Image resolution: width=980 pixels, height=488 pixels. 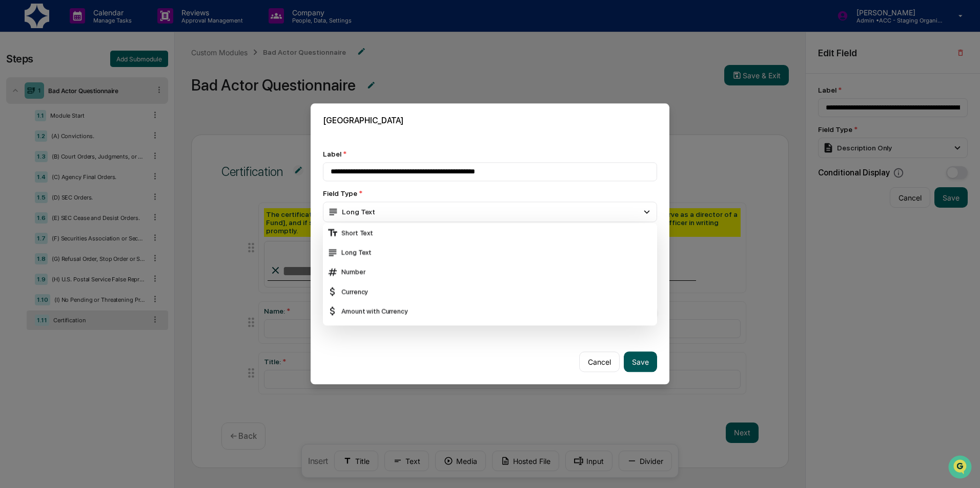 I want to click on div: Short Text, so click(x=490, y=234).